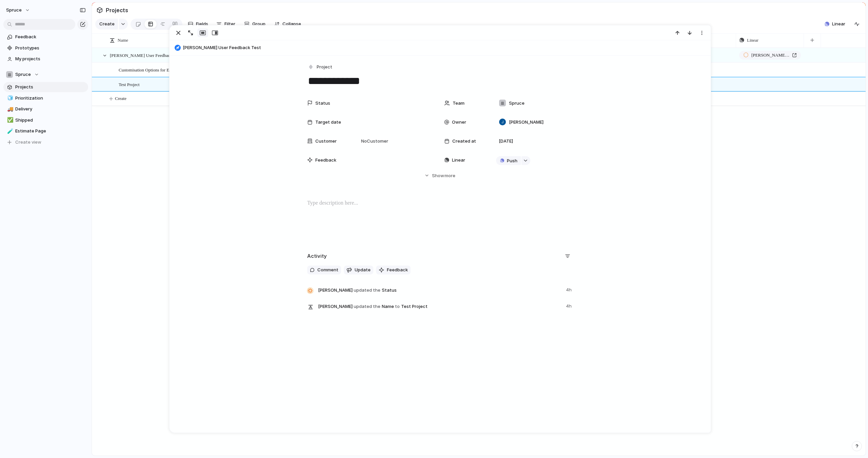  Describe the element at coordinates (373, 141) in the screenshot. I see `span: No Customer` at that location.